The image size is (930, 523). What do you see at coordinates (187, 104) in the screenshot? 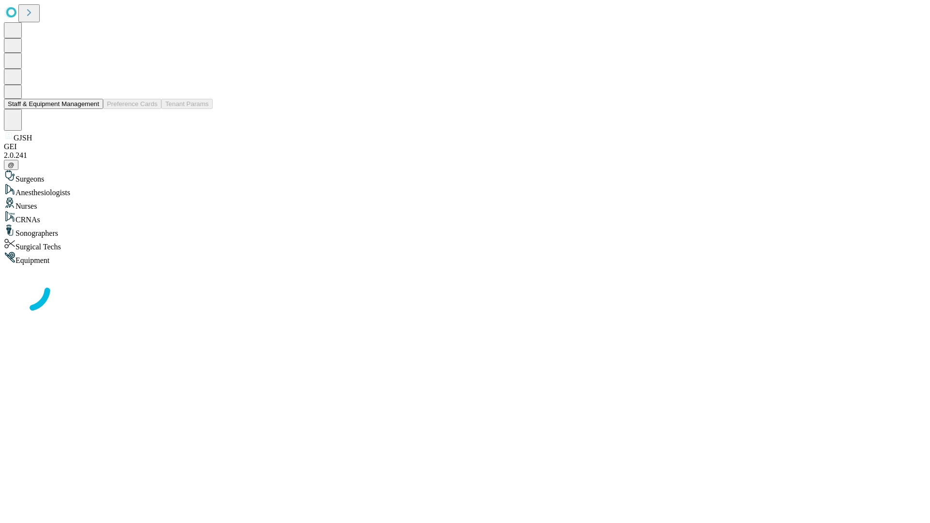
I see `button: Tenant Params` at bounding box center [187, 104].